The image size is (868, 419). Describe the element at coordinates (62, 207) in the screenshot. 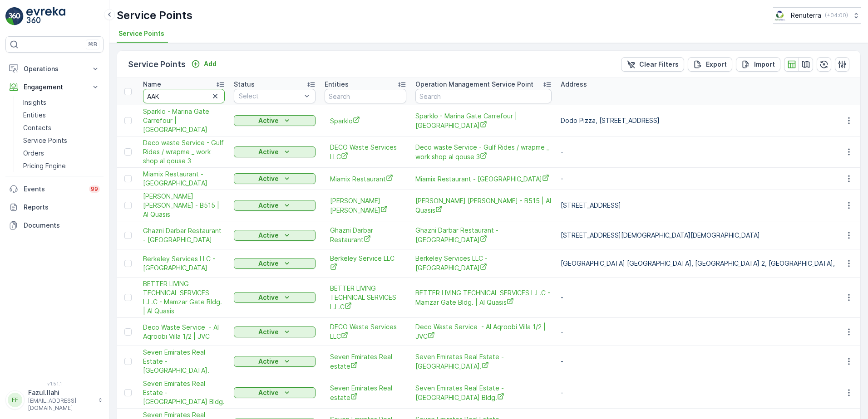

I see `p: Reports` at that location.